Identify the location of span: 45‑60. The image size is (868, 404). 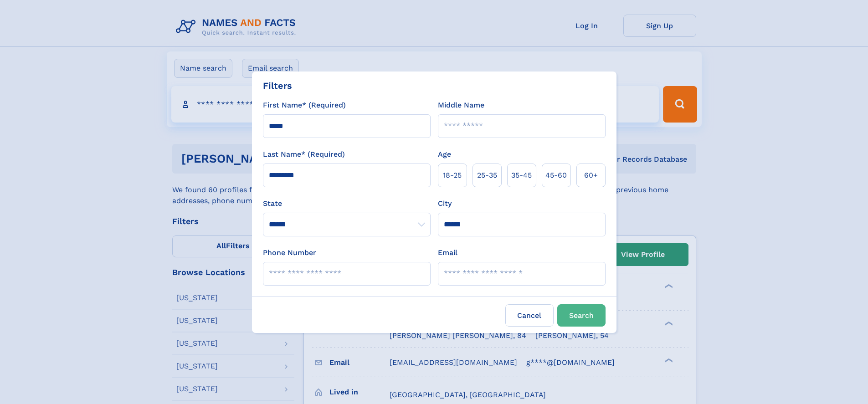
(556, 176).